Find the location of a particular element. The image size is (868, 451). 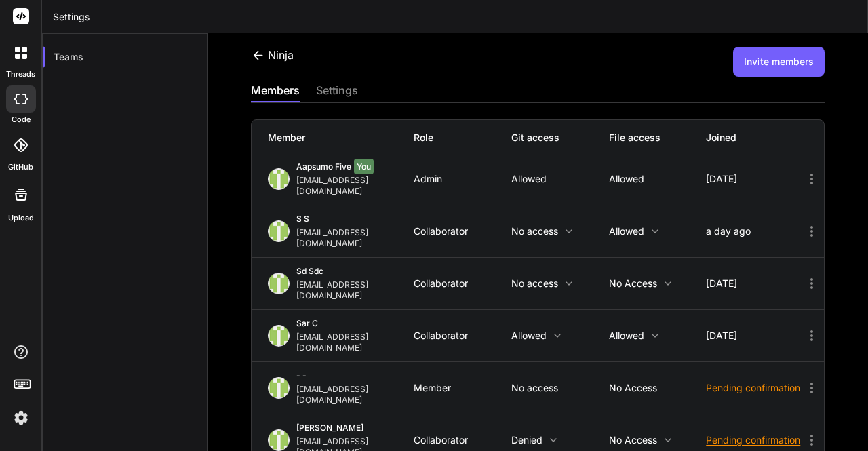

div: File access is located at coordinates (658, 137).